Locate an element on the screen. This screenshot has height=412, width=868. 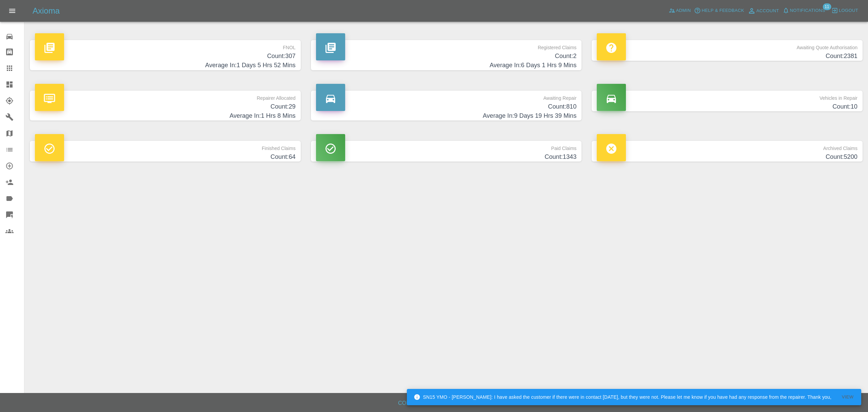
a: Vehicles in RepairCount:10 is located at coordinates (727, 101).